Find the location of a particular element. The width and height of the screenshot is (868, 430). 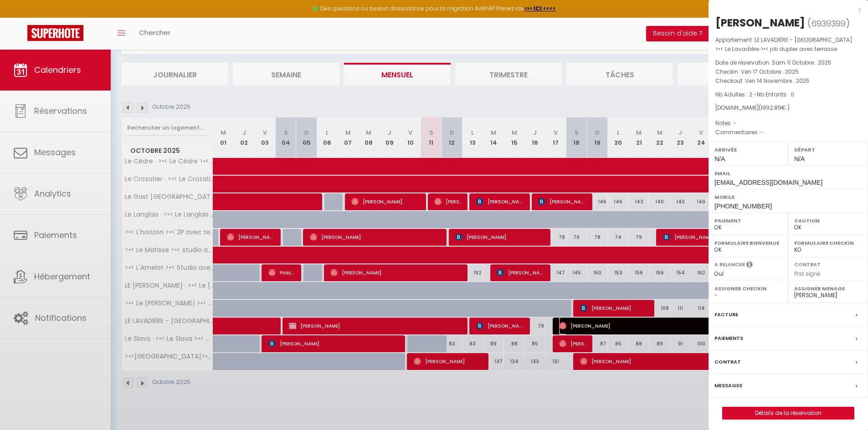

label: Caution is located at coordinates (828, 221).